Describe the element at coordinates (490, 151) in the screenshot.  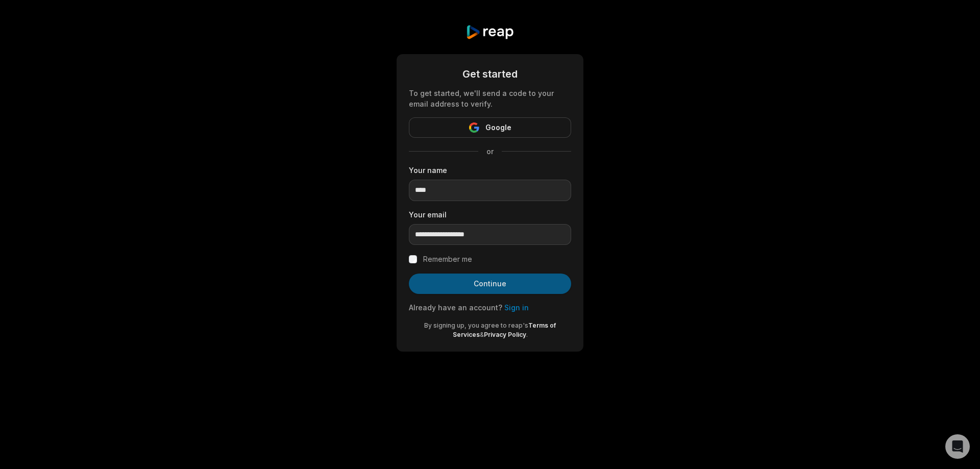
I see `span: or` at that location.